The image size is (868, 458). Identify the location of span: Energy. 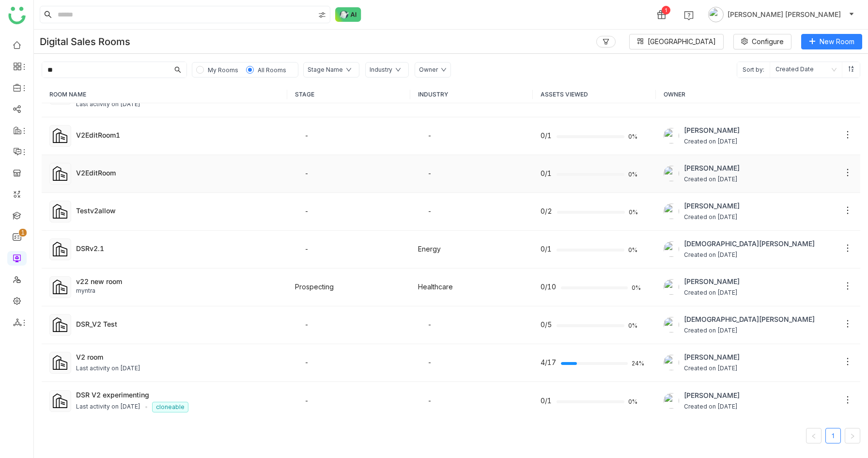
(429, 248).